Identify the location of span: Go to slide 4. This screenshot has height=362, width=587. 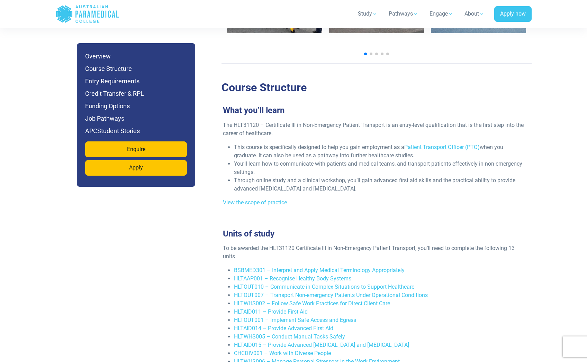
(382, 54).